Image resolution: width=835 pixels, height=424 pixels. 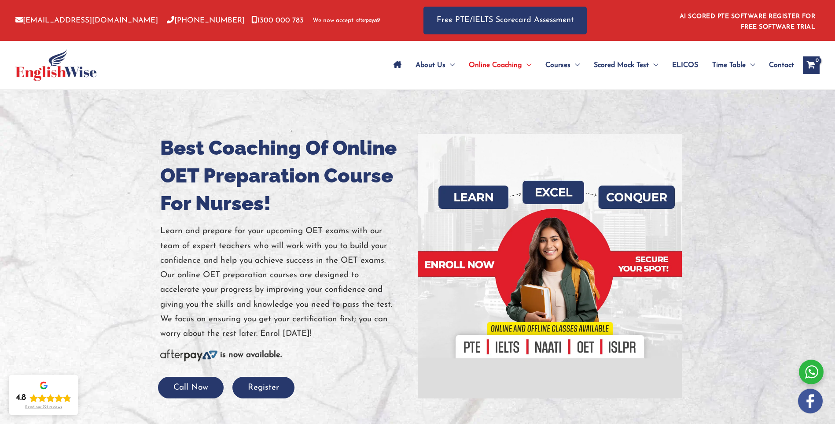 What do you see at coordinates (191, 387) in the screenshot?
I see `button: Call Now` at bounding box center [191, 387].